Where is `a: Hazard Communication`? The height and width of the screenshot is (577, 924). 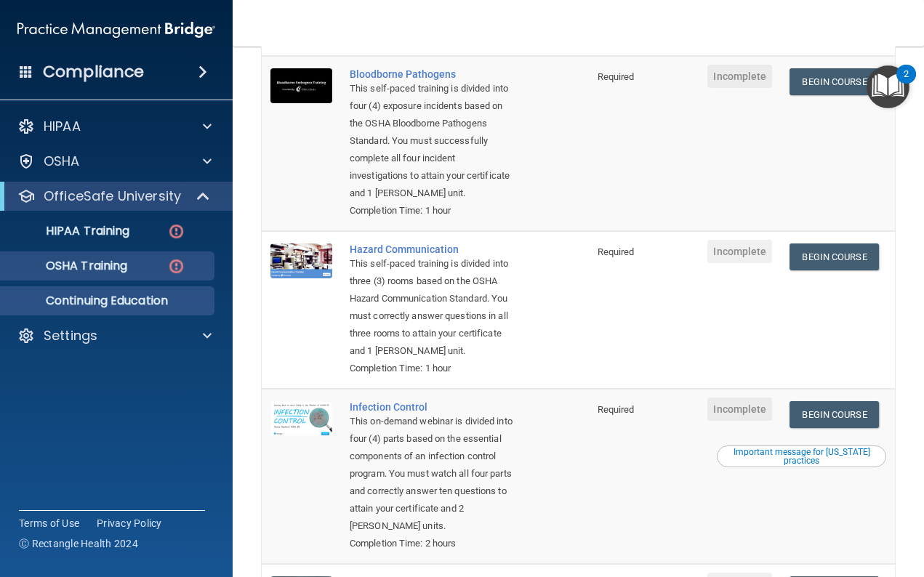
a: Hazard Communication is located at coordinates (433, 249).